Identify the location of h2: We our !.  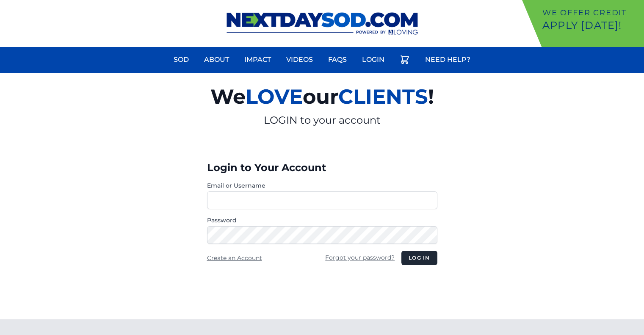
(322, 97).